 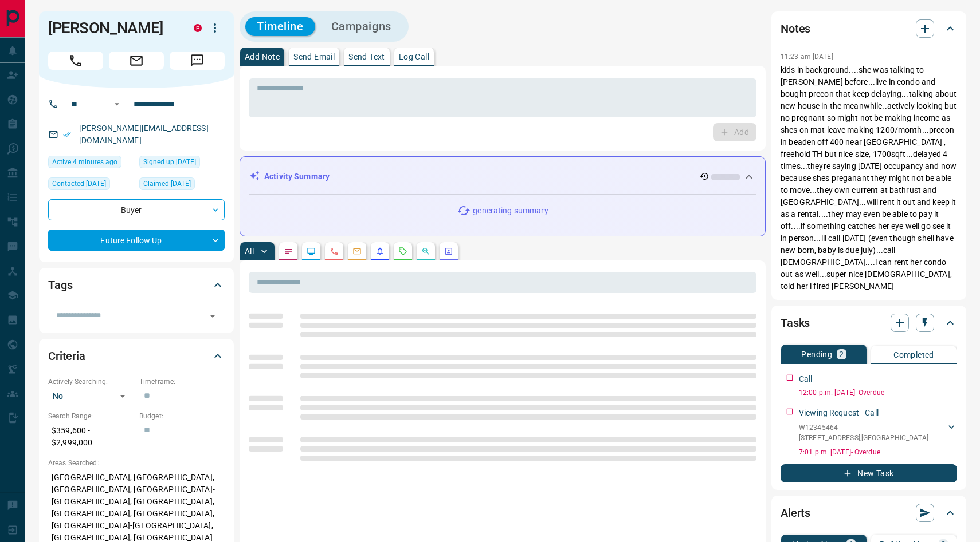 I want to click on p: Call, so click(x=806, y=379).